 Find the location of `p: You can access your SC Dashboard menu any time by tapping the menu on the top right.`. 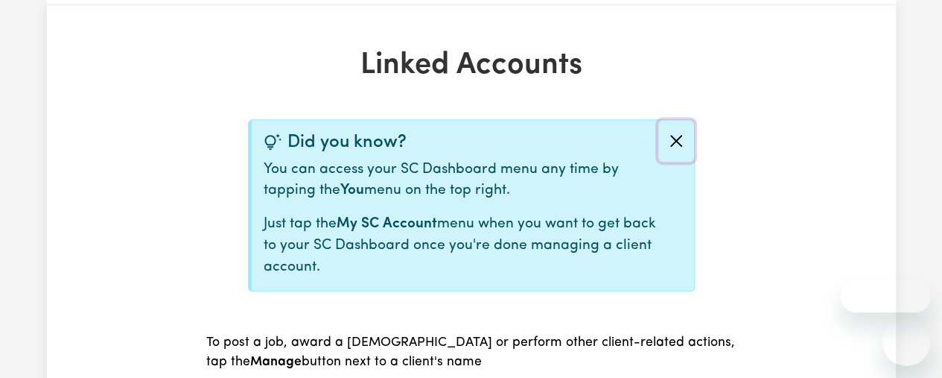

p: You can access your SC Dashboard menu any time by tapping the menu on the top right. is located at coordinates (461, 181).